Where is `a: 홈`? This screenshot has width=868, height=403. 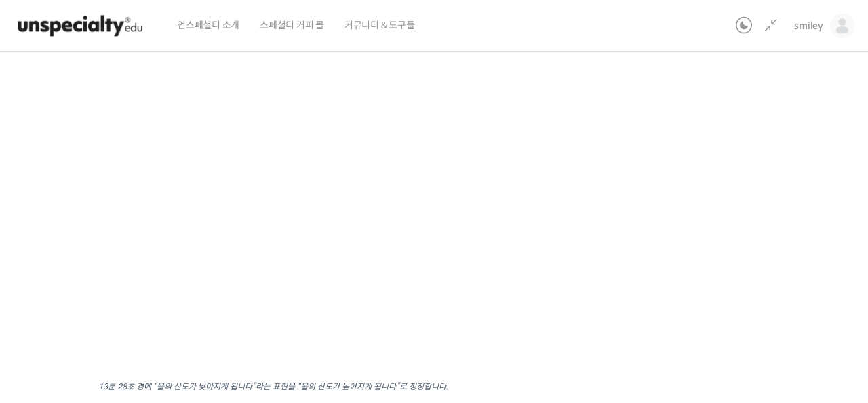
a: 홈 is located at coordinates (47, 308).